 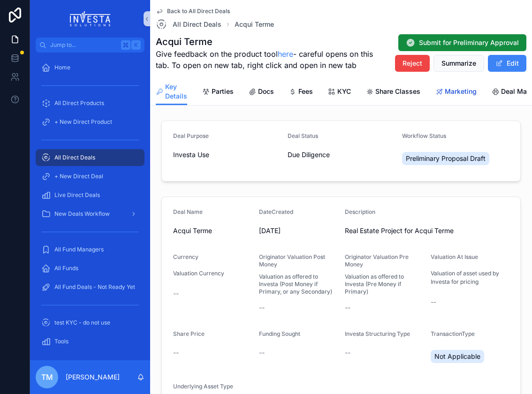 What do you see at coordinates (90, 103) in the screenshot?
I see `a: All Direct Products` at bounding box center [90, 103].